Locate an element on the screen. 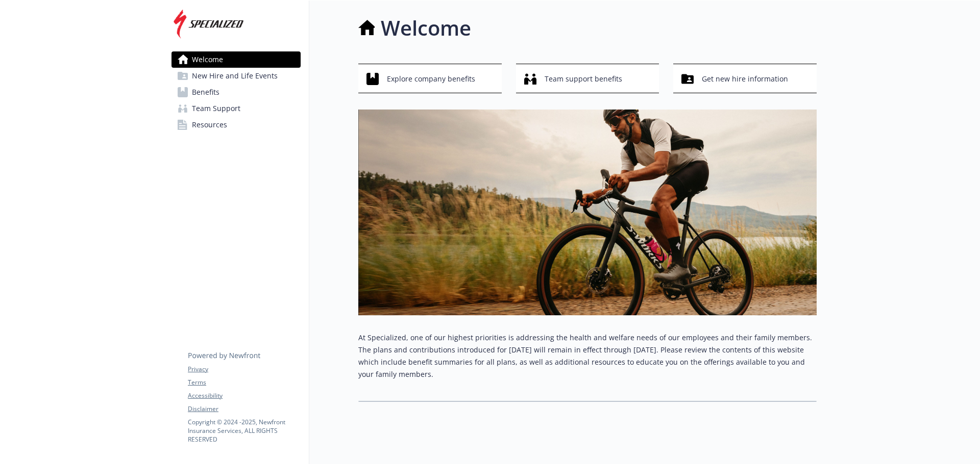 This screenshot has height=464, width=980. span: Welcome is located at coordinates (207, 60).